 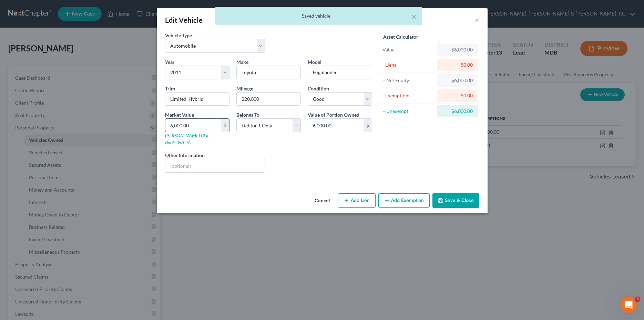 I want to click on label: Market Value, so click(x=180, y=115).